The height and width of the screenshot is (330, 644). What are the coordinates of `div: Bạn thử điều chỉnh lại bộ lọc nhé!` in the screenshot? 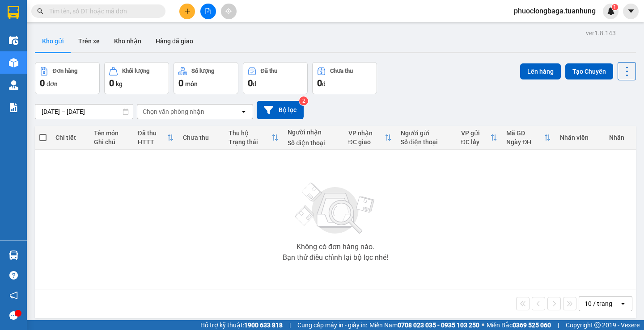 It's located at (335, 258).